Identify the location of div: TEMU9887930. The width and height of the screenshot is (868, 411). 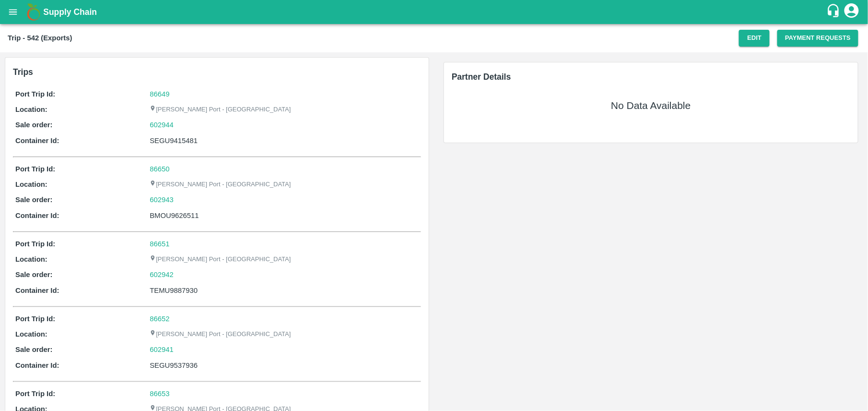
(284, 291).